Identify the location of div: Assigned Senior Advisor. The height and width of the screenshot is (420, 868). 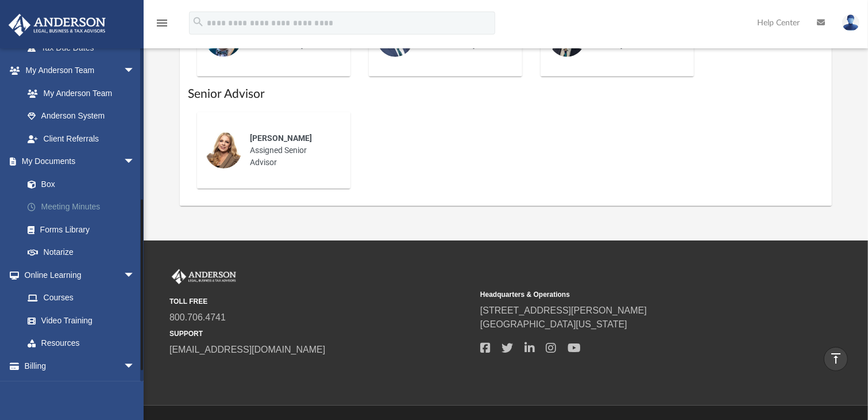
(292, 150).